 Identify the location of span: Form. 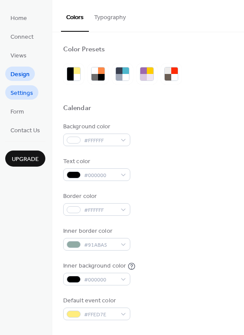
(17, 112).